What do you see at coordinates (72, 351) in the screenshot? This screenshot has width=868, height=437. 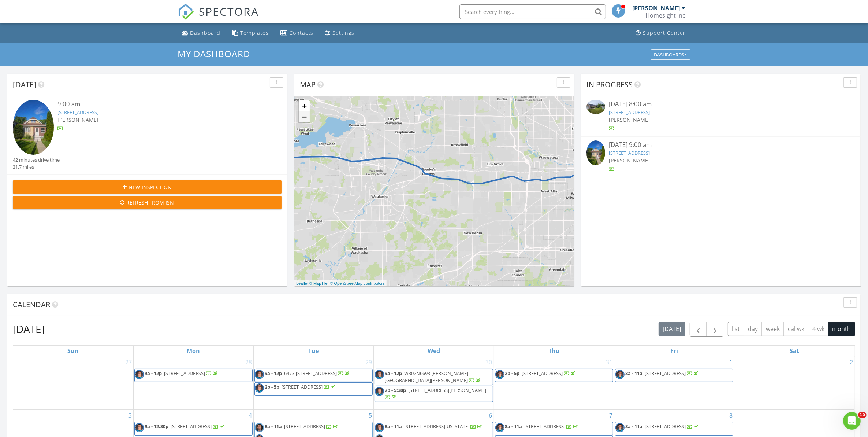 I see `a: Sunday` at bounding box center [72, 351].